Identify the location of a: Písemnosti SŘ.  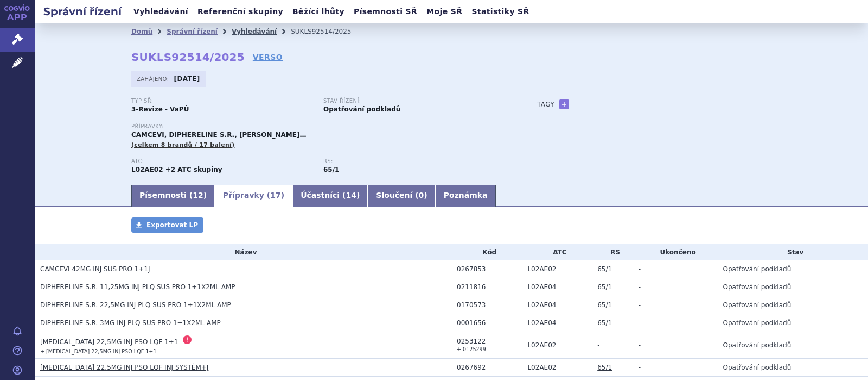
(385, 12).